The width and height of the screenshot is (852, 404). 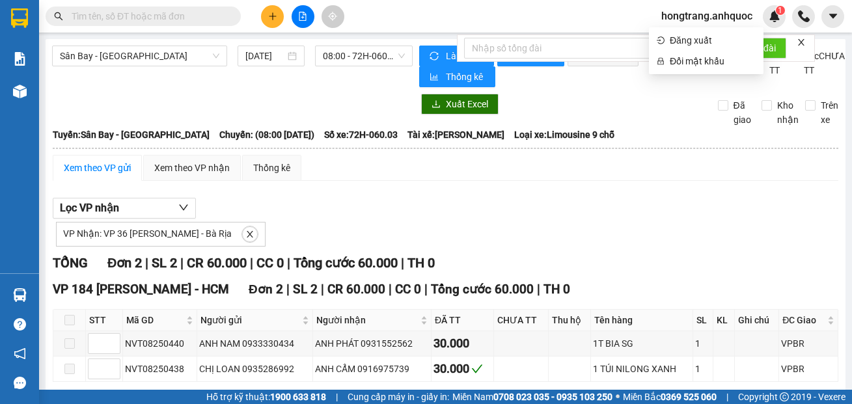 I want to click on strong: 1900 633 818, so click(x=298, y=397).